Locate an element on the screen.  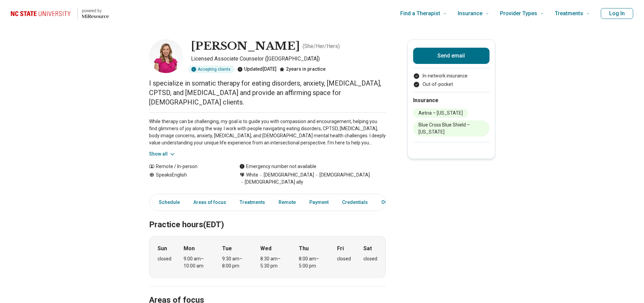
div: 2 years in practice is located at coordinates (303, 69).